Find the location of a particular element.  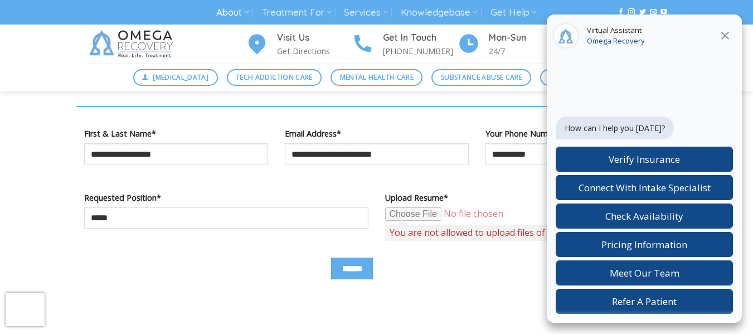

p: Get Directions is located at coordinates (314, 51).